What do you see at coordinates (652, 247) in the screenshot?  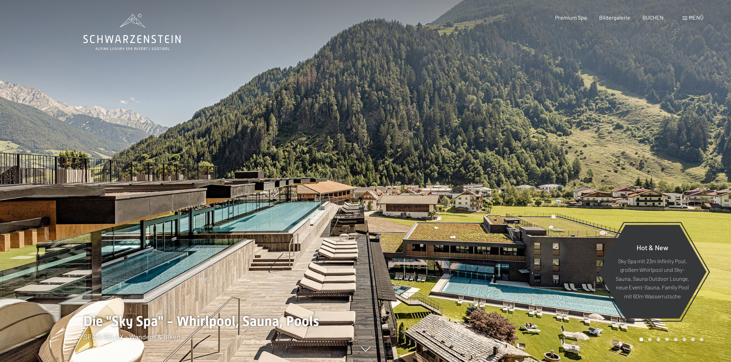 I see `span: Hot & New` at bounding box center [652, 247].